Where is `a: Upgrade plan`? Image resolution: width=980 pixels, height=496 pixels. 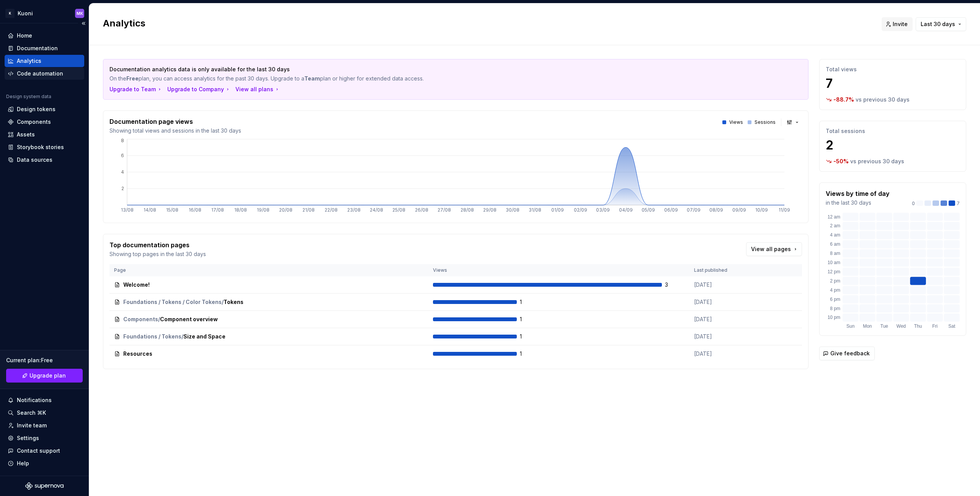
a: Upgrade plan is located at coordinates (45, 375).